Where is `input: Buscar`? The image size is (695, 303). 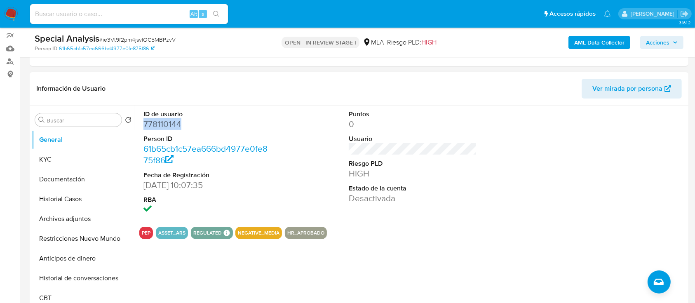 input: Buscar is located at coordinates (82, 120).